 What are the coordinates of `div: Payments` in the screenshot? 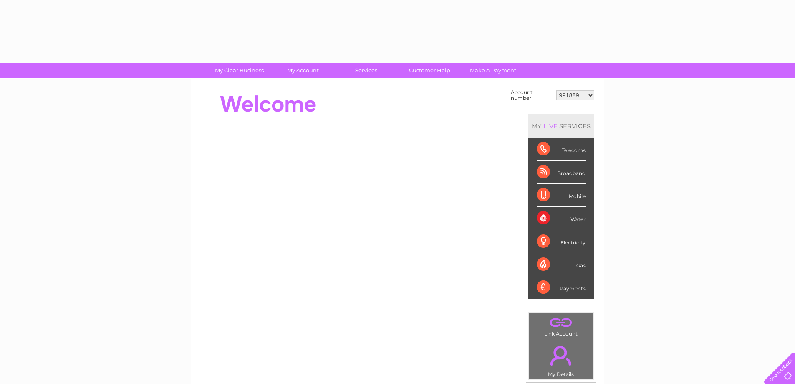 It's located at (561, 287).